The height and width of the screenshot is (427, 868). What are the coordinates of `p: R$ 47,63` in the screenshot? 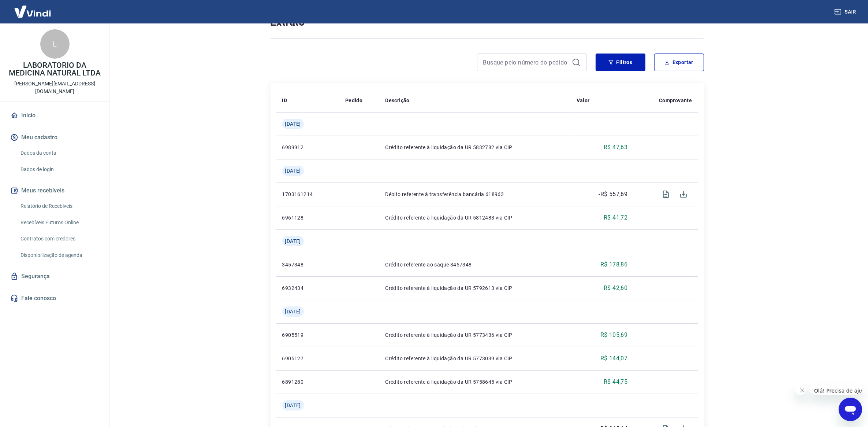 It's located at (615, 147).